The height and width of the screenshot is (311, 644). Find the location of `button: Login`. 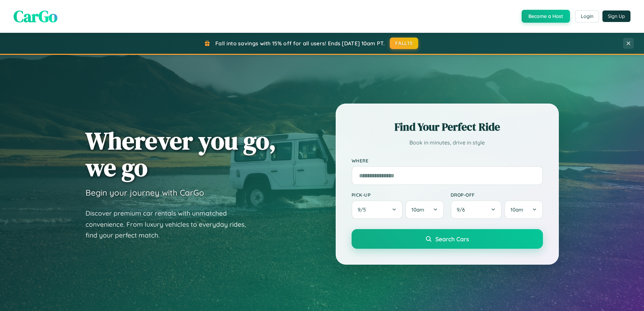

button: Login is located at coordinates (587, 16).